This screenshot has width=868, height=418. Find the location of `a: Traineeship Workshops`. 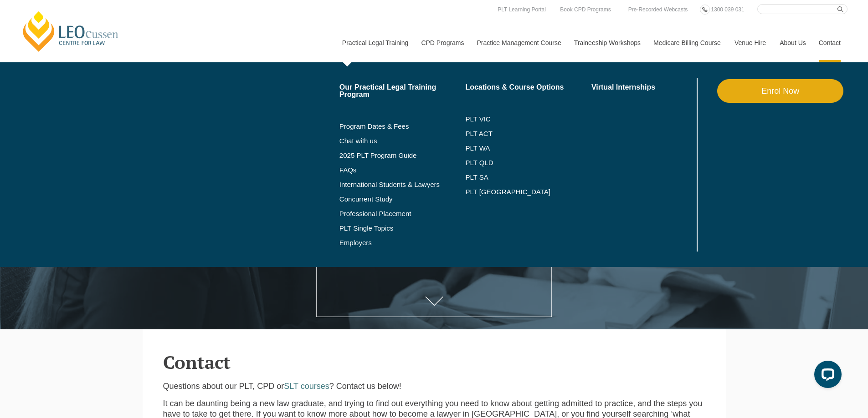

a: Traineeship Workshops is located at coordinates (607, 43).